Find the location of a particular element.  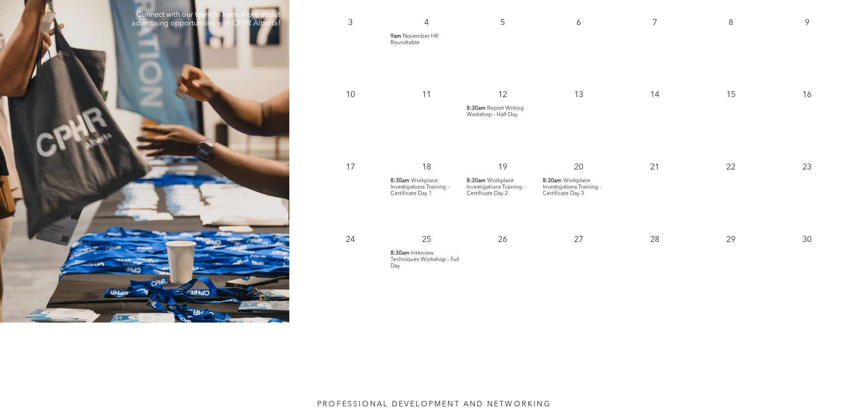

p: 12 is located at coordinates (503, 95).